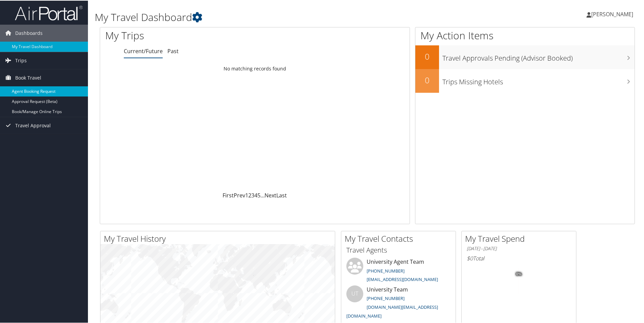 Image resolution: width=644 pixels, height=323 pixels. Describe the element at coordinates (28, 77) in the screenshot. I see `span: Book Travel` at that location.